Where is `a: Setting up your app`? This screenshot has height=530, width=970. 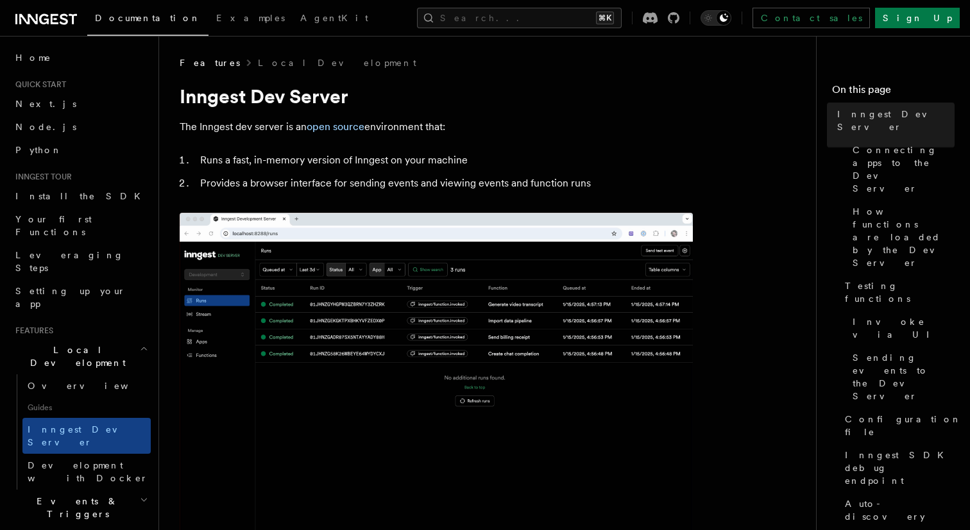
a: Setting up your app is located at coordinates (80, 298).